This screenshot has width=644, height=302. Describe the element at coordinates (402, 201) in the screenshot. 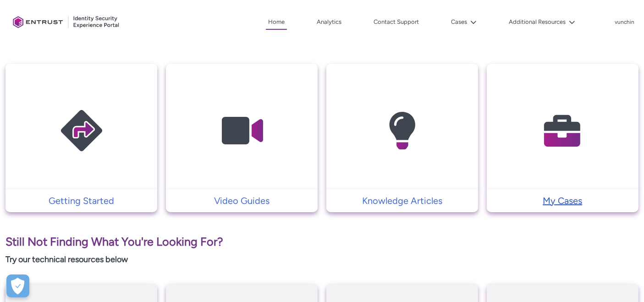

I see `a: Knowledge Articles` at that location.